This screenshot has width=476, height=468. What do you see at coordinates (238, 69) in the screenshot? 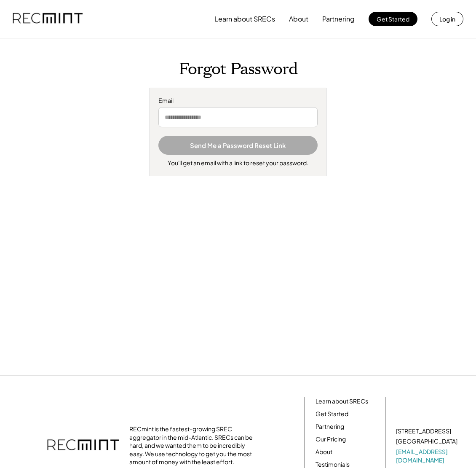
I see `h1: Forgot Password` at bounding box center [238, 69].